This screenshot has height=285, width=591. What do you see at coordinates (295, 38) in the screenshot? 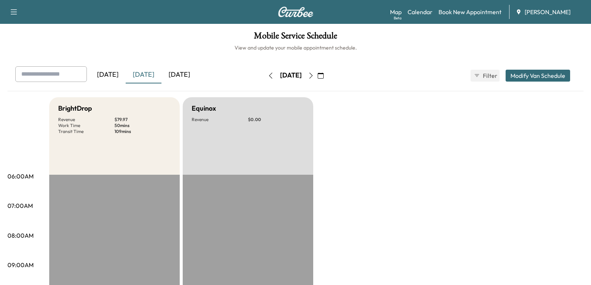
I see `h1: Mobile Service Schedule` at bounding box center [295, 38].